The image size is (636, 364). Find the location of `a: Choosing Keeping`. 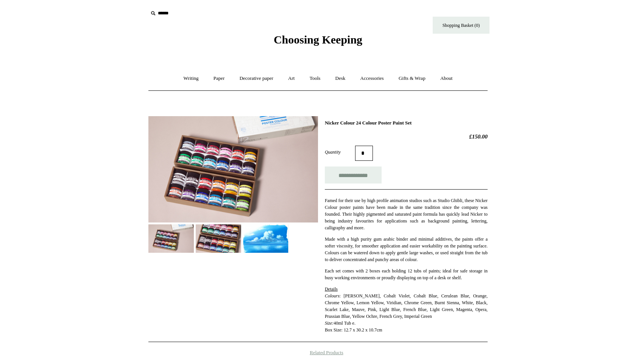

a: Choosing Keeping is located at coordinates (318, 42).